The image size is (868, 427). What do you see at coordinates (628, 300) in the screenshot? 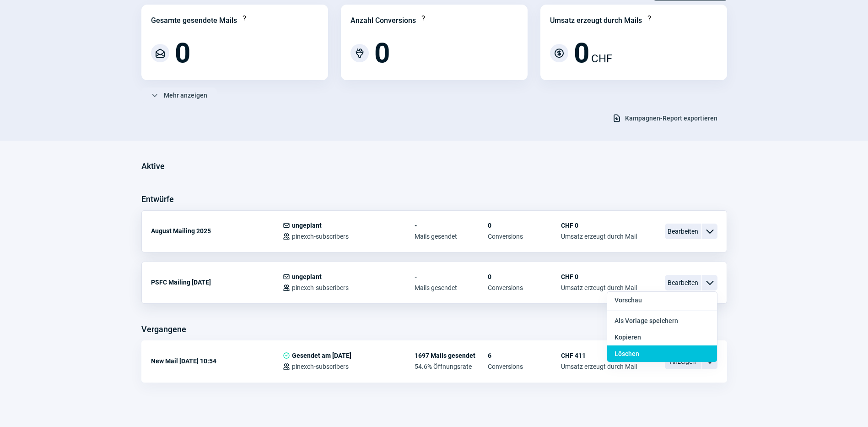
I see `span: Vorschau` at bounding box center [628, 300].